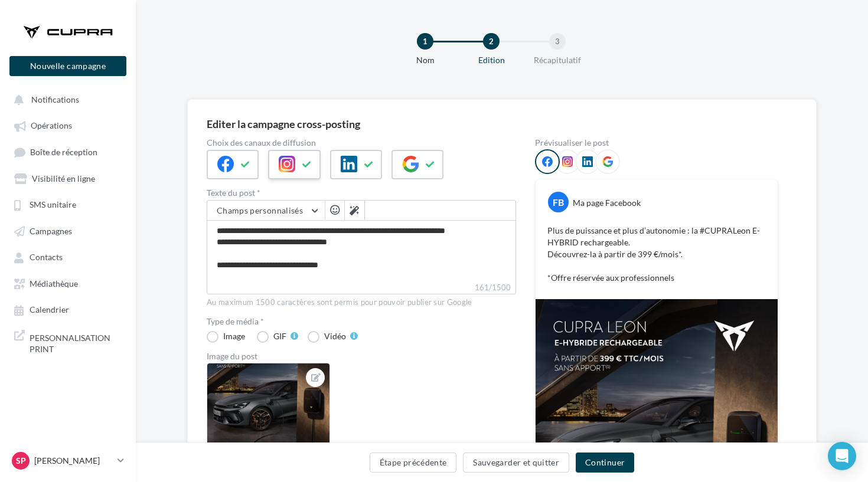 Image resolution: width=868 pixels, height=482 pixels. I want to click on label: 161/1500, so click(361, 288).